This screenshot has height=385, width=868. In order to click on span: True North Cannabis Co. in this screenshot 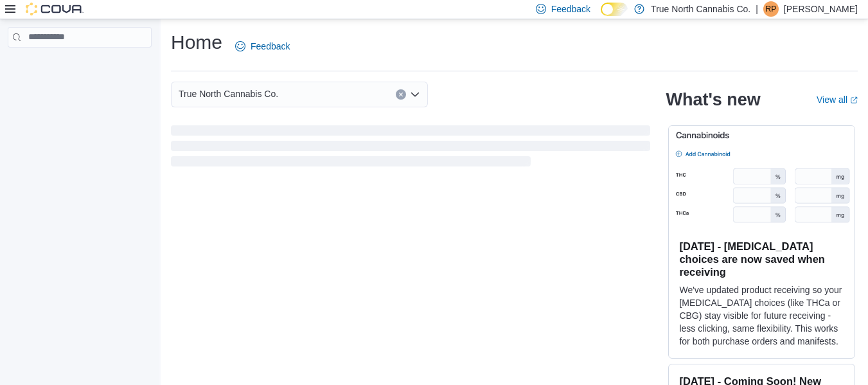, I will do `click(228, 94)`.